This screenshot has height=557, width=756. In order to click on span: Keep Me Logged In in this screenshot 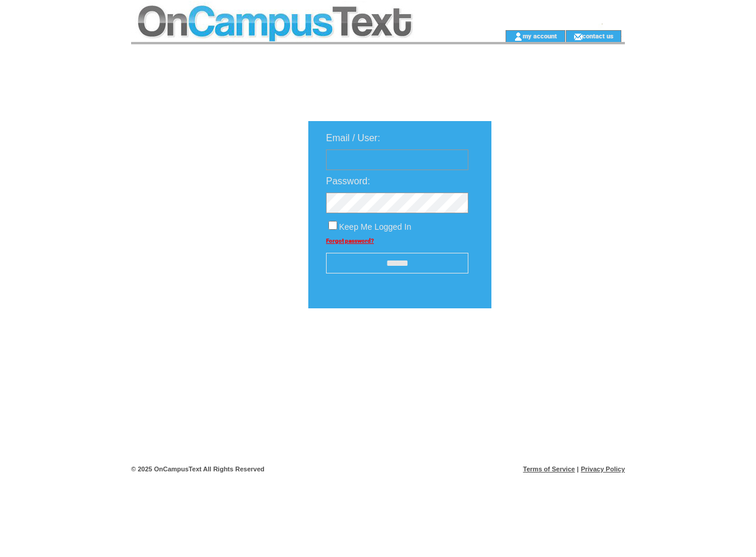, I will do `click(375, 227)`.